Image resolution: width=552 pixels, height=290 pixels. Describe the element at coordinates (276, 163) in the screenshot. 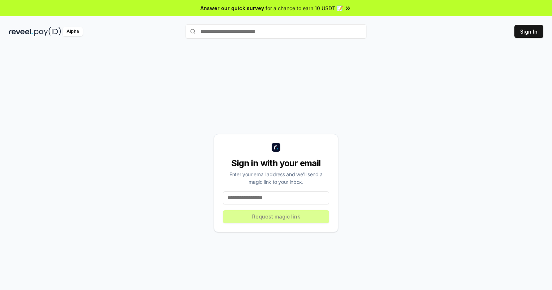

I see `div: Sign in with your email` at that location.